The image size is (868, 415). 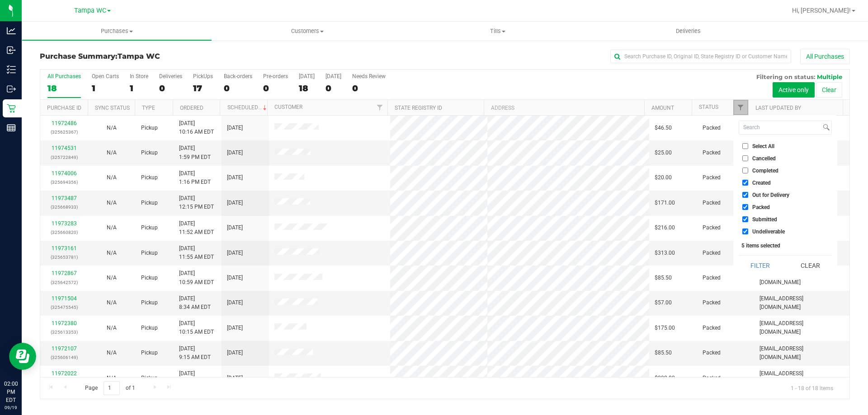 What do you see at coordinates (64, 332) in the screenshot?
I see `p: (325613353)` at bounding box center [64, 332].